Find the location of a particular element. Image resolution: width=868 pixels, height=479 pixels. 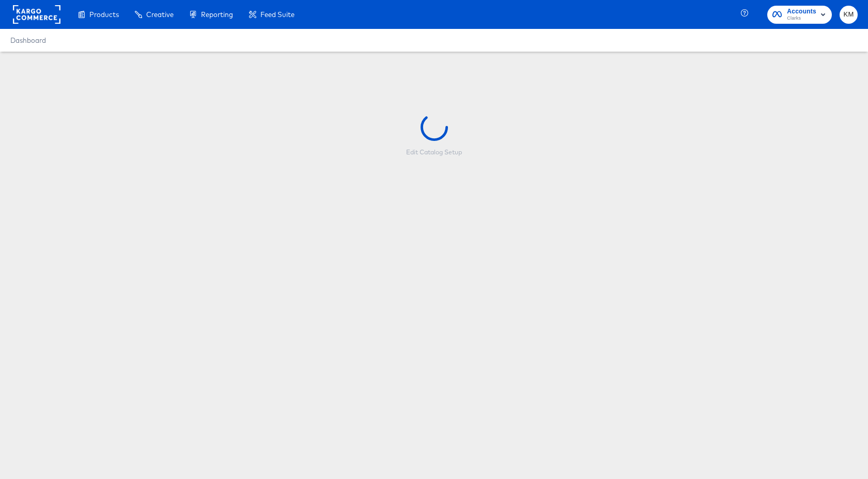

button: AccountsClarks is located at coordinates (800, 14).